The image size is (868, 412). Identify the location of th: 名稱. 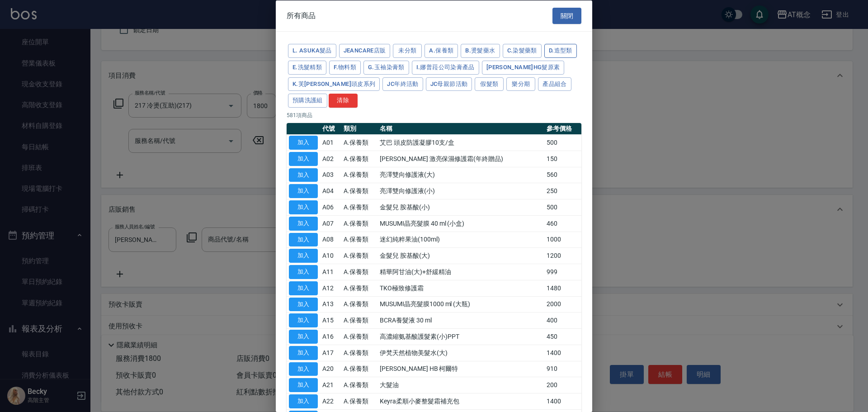
(461, 129).